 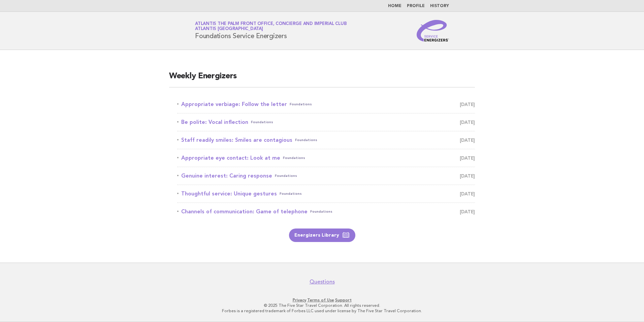 What do you see at coordinates (322, 282) in the screenshot?
I see `a: Questions` at bounding box center [322, 282].